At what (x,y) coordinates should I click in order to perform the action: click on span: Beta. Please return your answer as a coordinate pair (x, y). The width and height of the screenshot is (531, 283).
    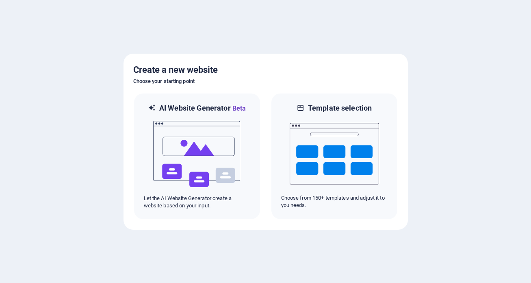
    Looking at the image, I should click on (238, 108).